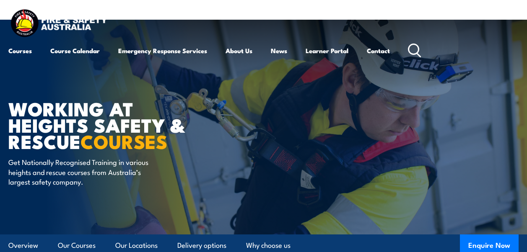 This screenshot has height=252, width=527. What do you see at coordinates (112, 125) in the screenshot?
I see `h1: WORKING AT HEIGHTS SAFETY & RESCUE` at bounding box center [112, 125].